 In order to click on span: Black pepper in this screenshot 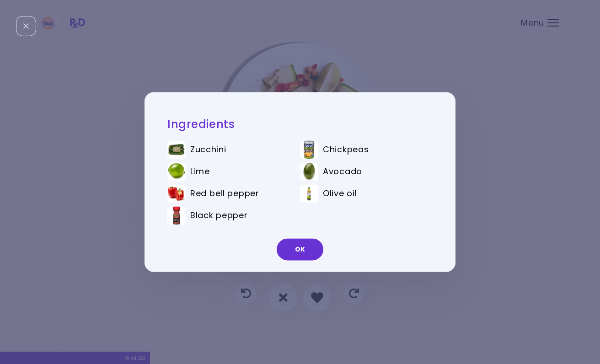, I will do `click(219, 216)`.